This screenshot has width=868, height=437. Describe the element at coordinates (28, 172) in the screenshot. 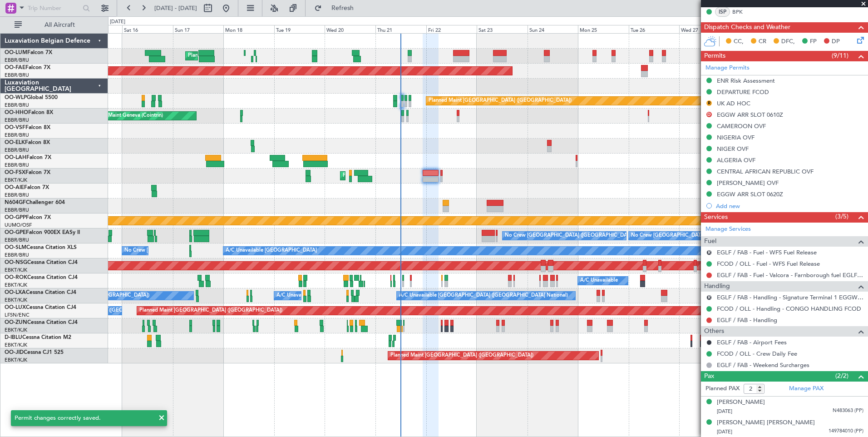

I see `a: OO-FSXFalcon 7X` at that location.